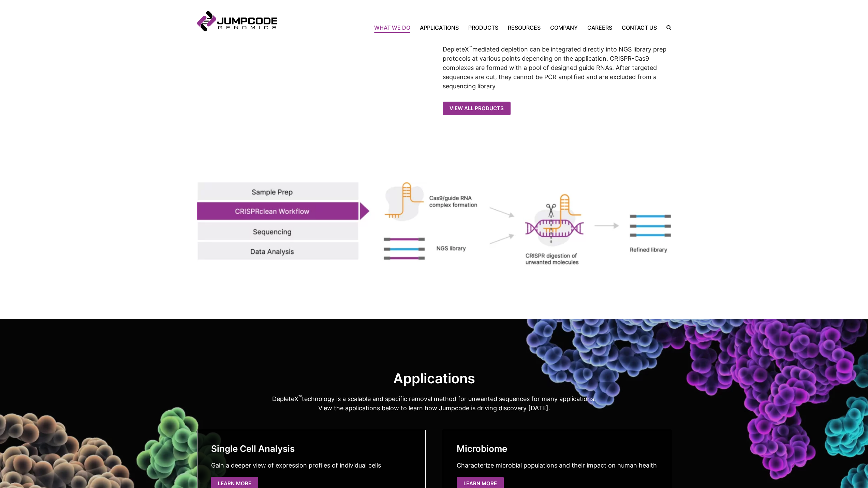  What do you see at coordinates (434, 379) in the screenshot?
I see `h2: Applications` at bounding box center [434, 379].